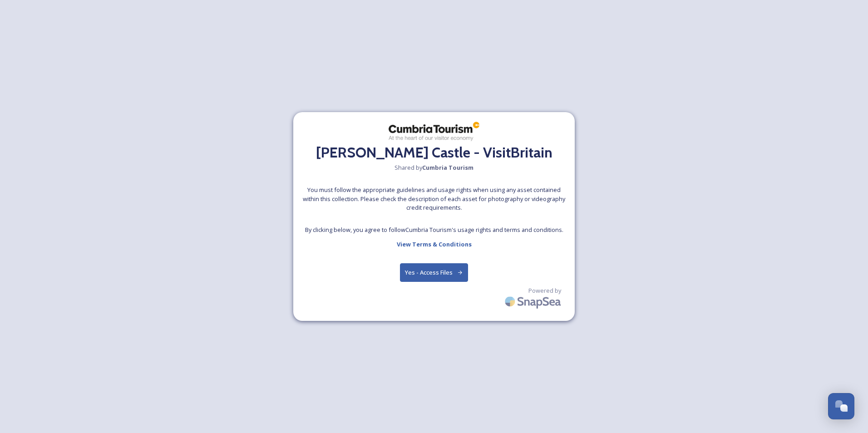  I want to click on span: By clicking below, you agree to follow Cumbria Tourism 's usage rights and terms and conditions., so click(434, 230).